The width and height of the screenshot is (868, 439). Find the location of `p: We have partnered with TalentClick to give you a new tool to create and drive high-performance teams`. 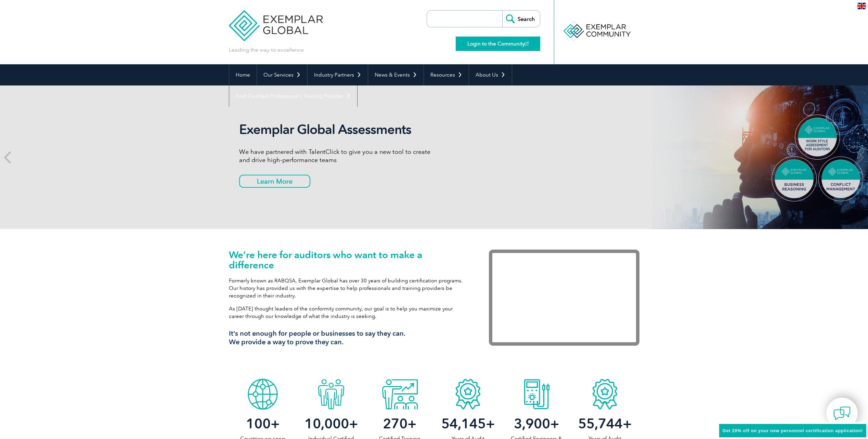

p: We have partnered with TalentClick to give you a new tool to create and drive high-performance teams is located at coordinates (336, 156).